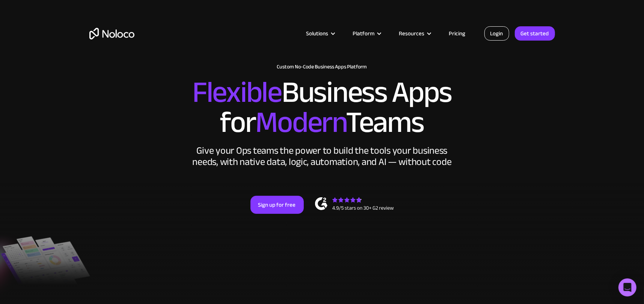 Image resolution: width=644 pixels, height=304 pixels. I want to click on div: Give your Ops teams the power to build the tools your business needs, with native data, logic, au..., so click(322, 157).